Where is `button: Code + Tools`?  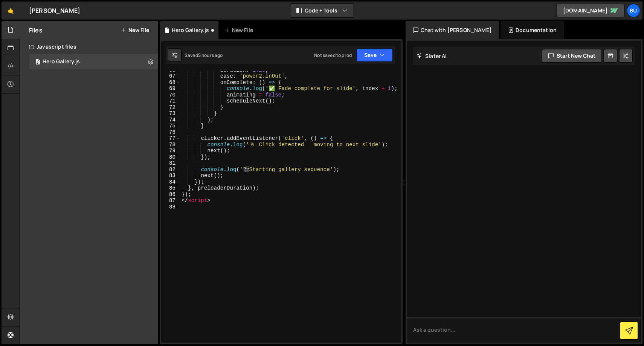 button: Code + Tools is located at coordinates (322, 11).